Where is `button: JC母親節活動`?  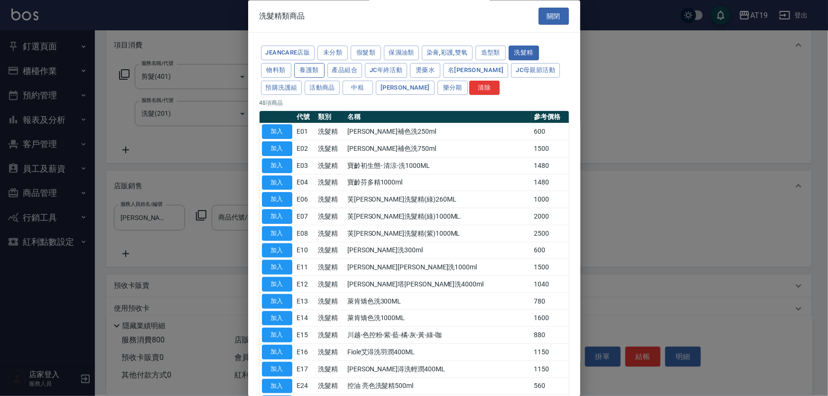 button: JC母親節活動 is located at coordinates (535, 70).